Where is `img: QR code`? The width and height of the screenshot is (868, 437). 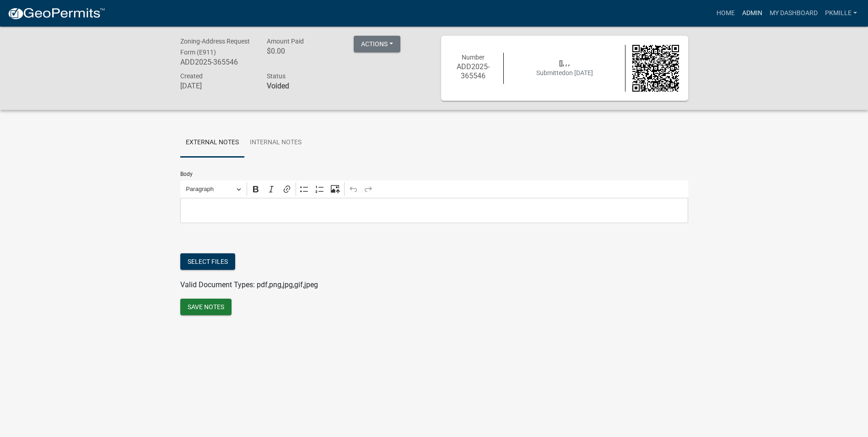
img: QR code is located at coordinates (656, 68).